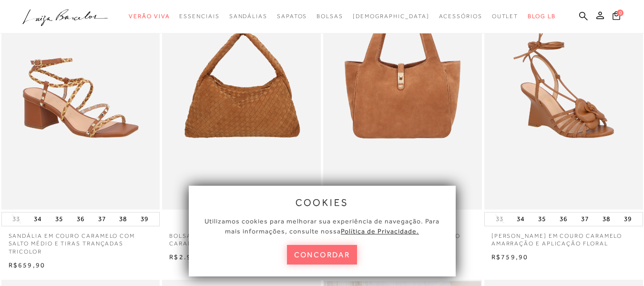  Describe the element at coordinates (241, 237) in the screenshot. I see `a: BOLSA HOBO EM CAMURÇA TRESSÊ CARAMELO GRANDE` at that location.